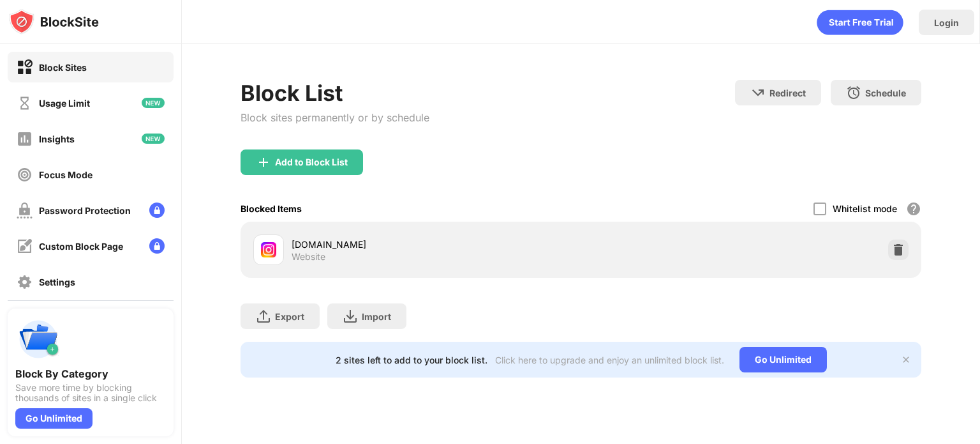 The image size is (980, 444). I want to click on div: Blocked Items, so click(271, 208).